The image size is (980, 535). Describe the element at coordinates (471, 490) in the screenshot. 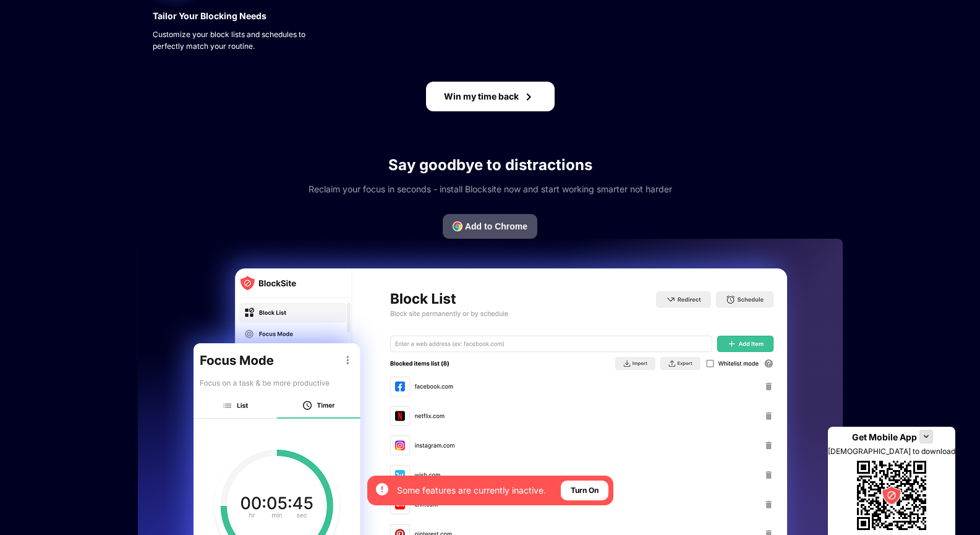

I see `div: Some features are currently inactive.` at that location.